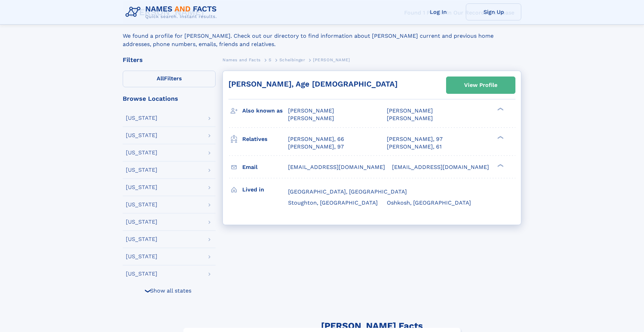  I want to click on h3: Lived in, so click(265, 189).